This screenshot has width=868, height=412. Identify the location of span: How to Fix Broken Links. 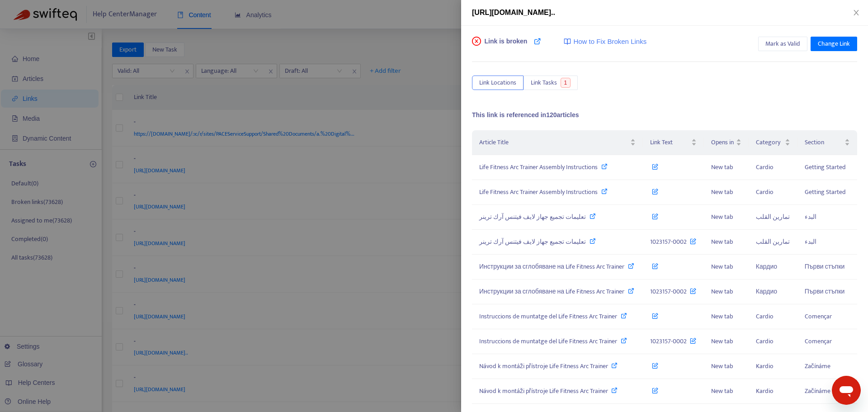
(610, 41).